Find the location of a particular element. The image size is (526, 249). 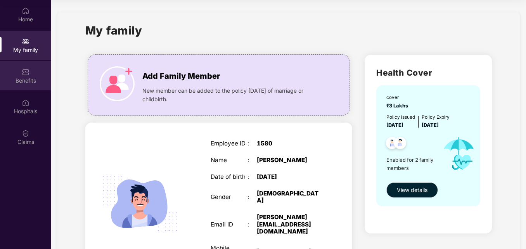

div: Email ID is located at coordinates (229, 225).